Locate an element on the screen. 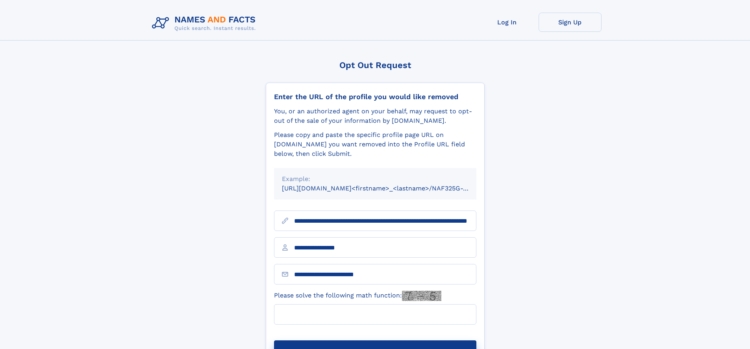 The height and width of the screenshot is (349, 750). a: Log In is located at coordinates (507, 22).